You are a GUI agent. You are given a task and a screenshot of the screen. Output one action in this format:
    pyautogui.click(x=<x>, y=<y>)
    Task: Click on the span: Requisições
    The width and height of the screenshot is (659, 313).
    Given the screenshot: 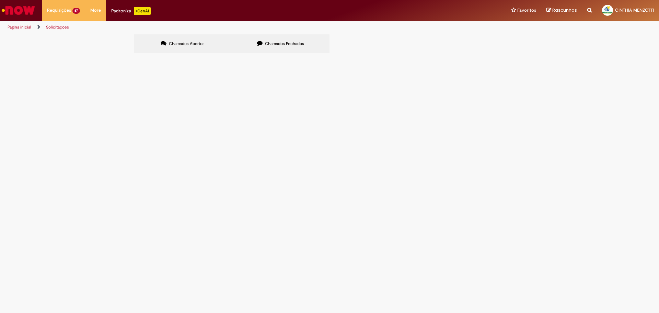 What is the action you would take?
    pyautogui.click(x=59, y=10)
    